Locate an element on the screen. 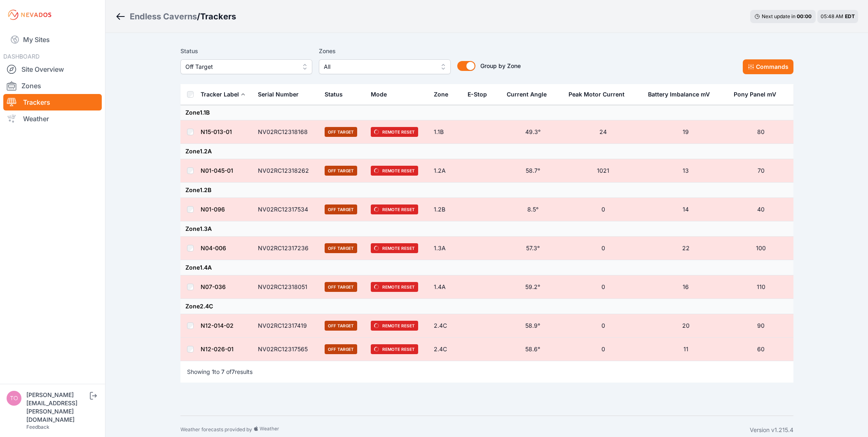  td: NV02RC12317534 is located at coordinates (286, 209).